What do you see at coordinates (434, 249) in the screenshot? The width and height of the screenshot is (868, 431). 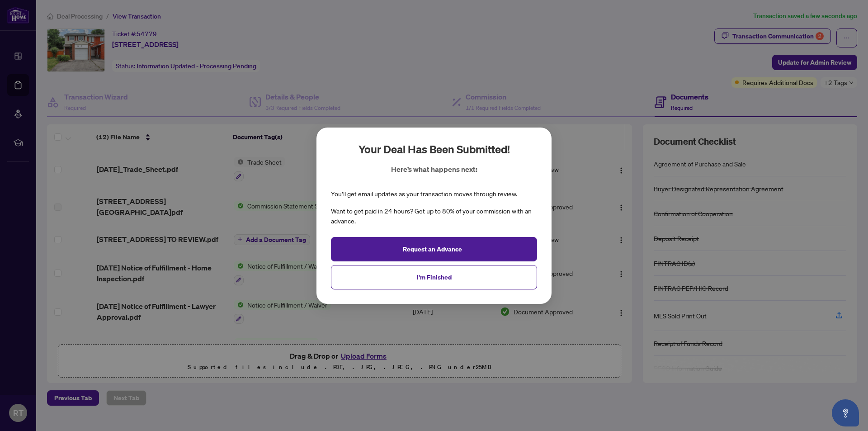 I see `a: Request an Advance` at bounding box center [434, 249].